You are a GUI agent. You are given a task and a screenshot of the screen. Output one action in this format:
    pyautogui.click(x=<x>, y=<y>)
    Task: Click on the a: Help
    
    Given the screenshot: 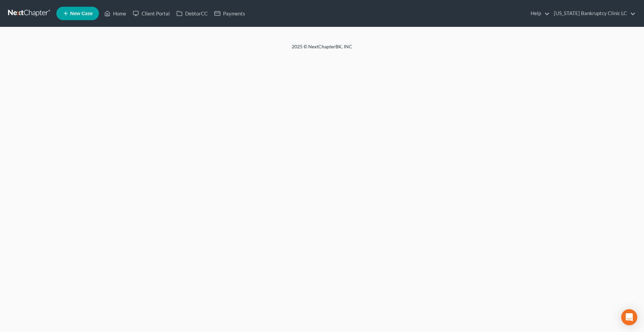 What is the action you would take?
    pyautogui.click(x=538, y=13)
    